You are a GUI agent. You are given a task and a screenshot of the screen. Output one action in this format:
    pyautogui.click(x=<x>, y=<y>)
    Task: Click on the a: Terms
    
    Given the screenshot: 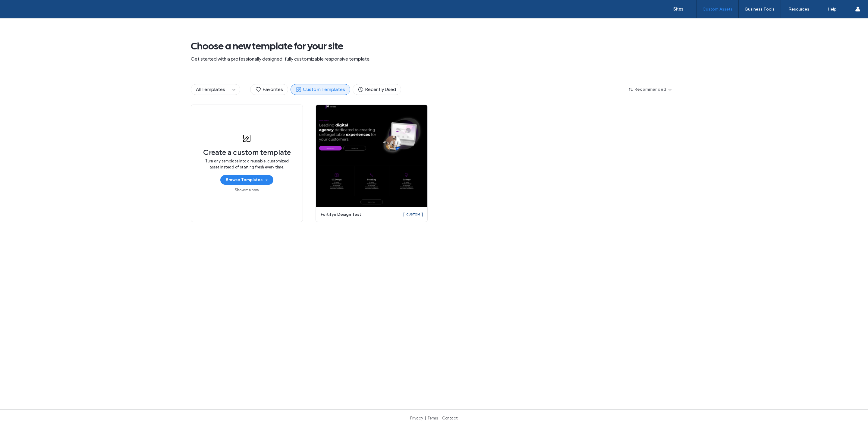 What is the action you would take?
    pyautogui.click(x=433, y=418)
    